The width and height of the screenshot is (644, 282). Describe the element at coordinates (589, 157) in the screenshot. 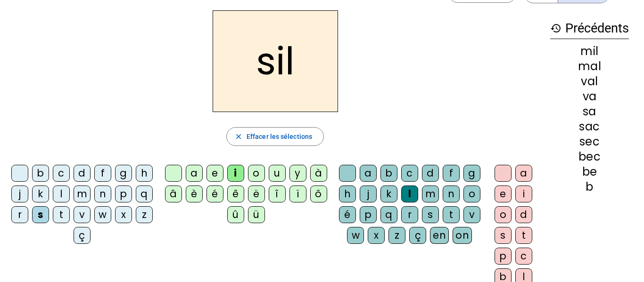

I see `div: bec` at that location.